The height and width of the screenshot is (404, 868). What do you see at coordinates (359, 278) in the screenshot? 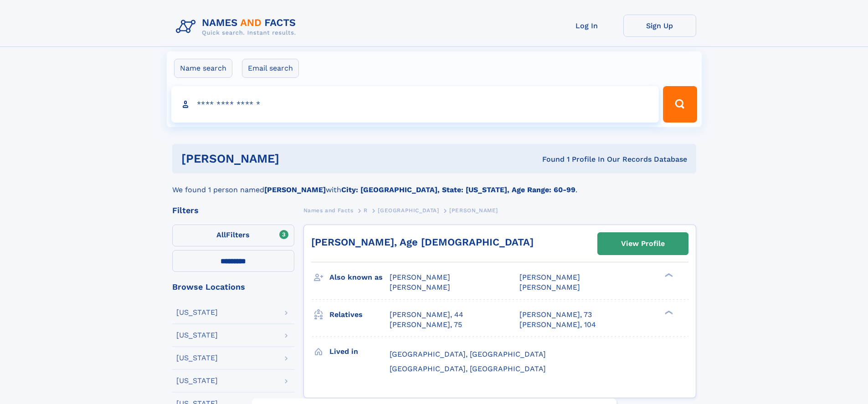
I see `h3: Also known as` at bounding box center [359, 278].